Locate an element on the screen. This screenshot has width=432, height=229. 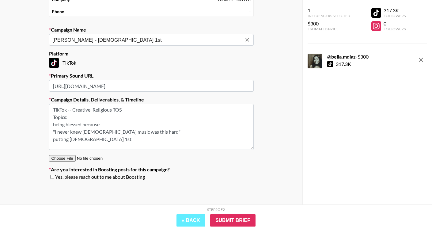
label: Campaign Details, Deliverables, & Timeline is located at coordinates (152, 100).